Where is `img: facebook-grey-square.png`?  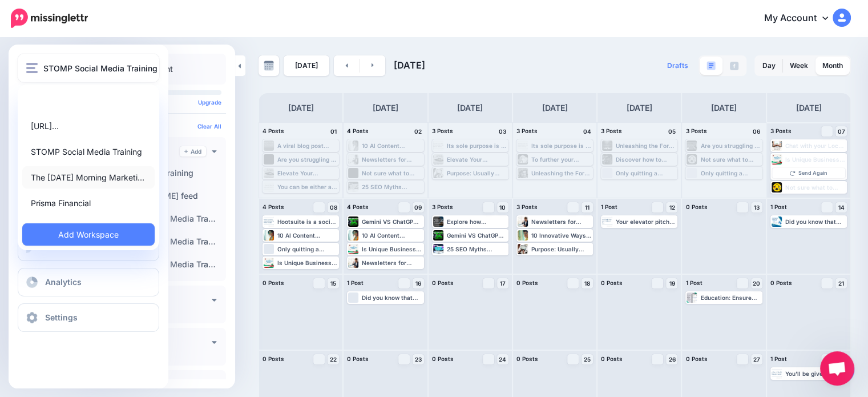
img: facebook-grey-square.png is located at coordinates (734, 65).